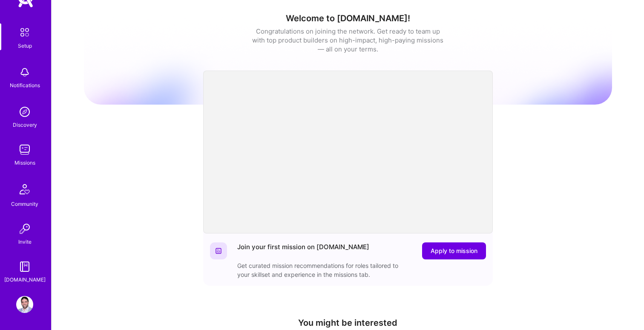 This screenshot has width=644, height=330. What do you see at coordinates (25, 189) in the screenshot?
I see `img: Community` at bounding box center [25, 189].